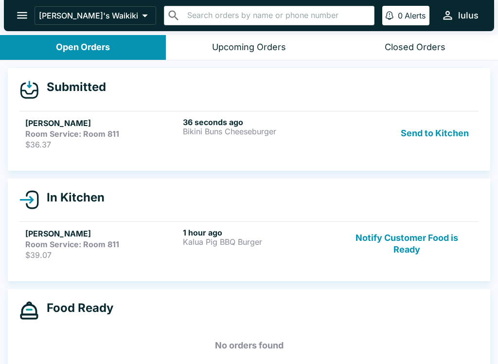 This screenshot has height=364, width=498. Describe the element at coordinates (260, 232) in the screenshot. I see `h6: 1 hour ago` at that location.